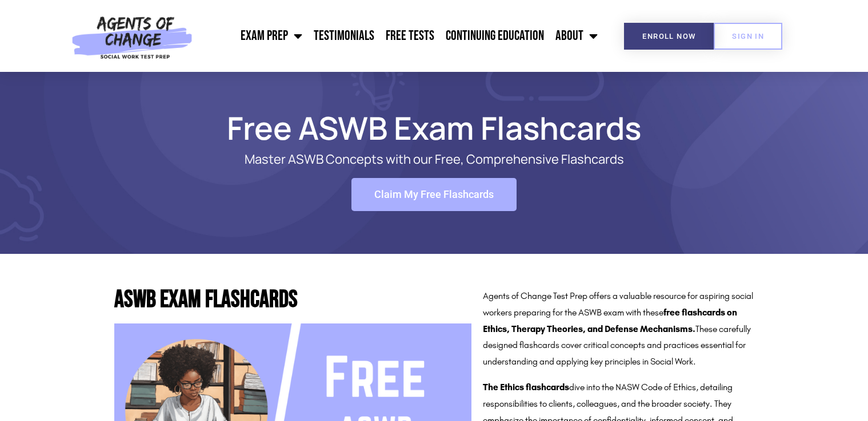  Describe the element at coordinates (610, 320) in the screenshot. I see `strong: free flashcards on Ethics, Therapy Theories, and Defense Mechanisms.` at that location.